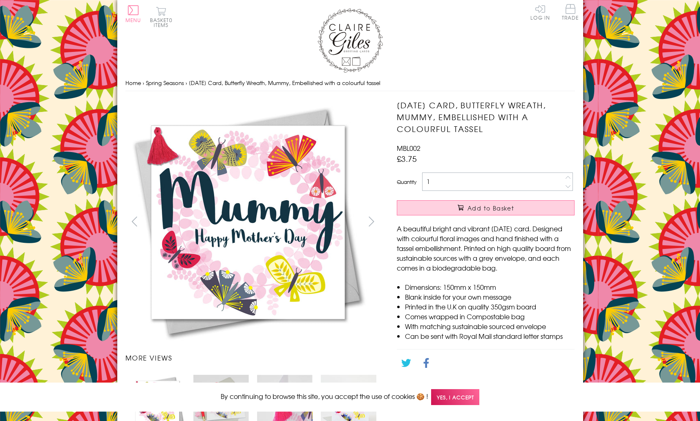 The image size is (700, 421). What do you see at coordinates (371, 221) in the screenshot?
I see `button: next` at bounding box center [371, 221].